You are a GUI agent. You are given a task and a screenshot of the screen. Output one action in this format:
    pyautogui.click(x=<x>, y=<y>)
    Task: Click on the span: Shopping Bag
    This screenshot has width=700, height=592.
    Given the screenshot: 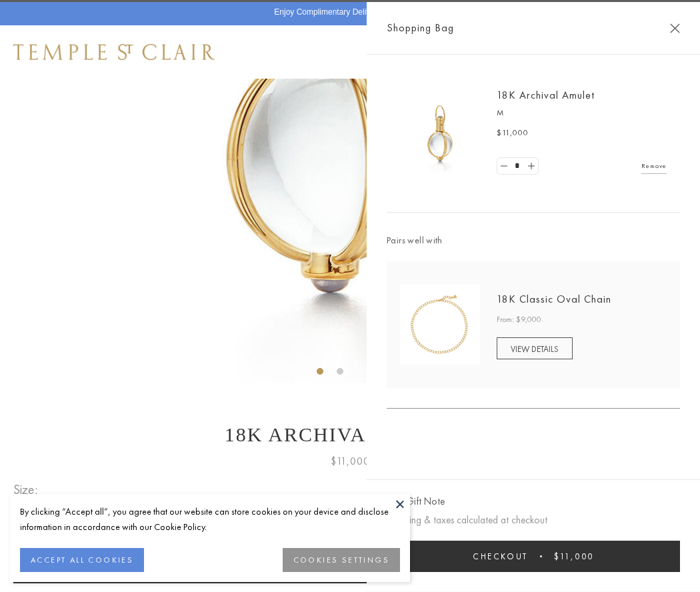 What is the action you would take?
    pyautogui.click(x=420, y=28)
    